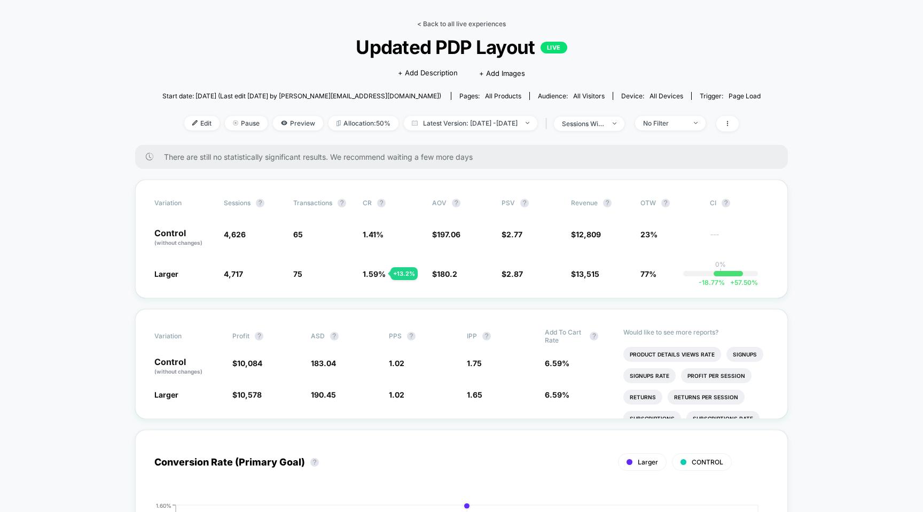  I want to click on div: Audience:, so click(571, 96).